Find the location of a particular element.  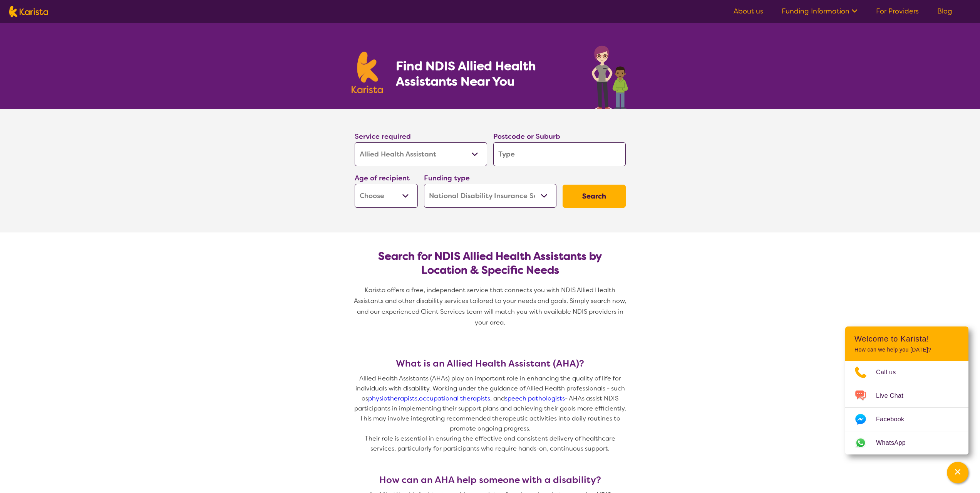

h1: Find NDIS Allied Health Assistants Near You is located at coordinates (481, 74).